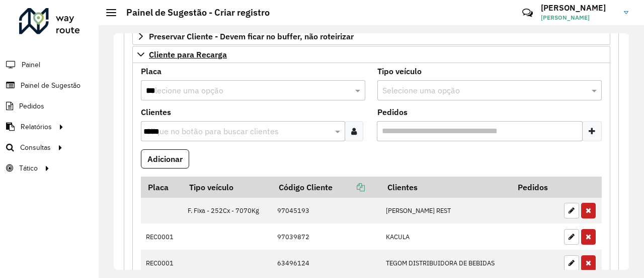 This screenshot has height=278, width=644. What do you see at coordinates (446, 262) in the screenshot?
I see `td: TEGOM DISTRIBUIDORA DE BEBIDAS` at bounding box center [446, 262].